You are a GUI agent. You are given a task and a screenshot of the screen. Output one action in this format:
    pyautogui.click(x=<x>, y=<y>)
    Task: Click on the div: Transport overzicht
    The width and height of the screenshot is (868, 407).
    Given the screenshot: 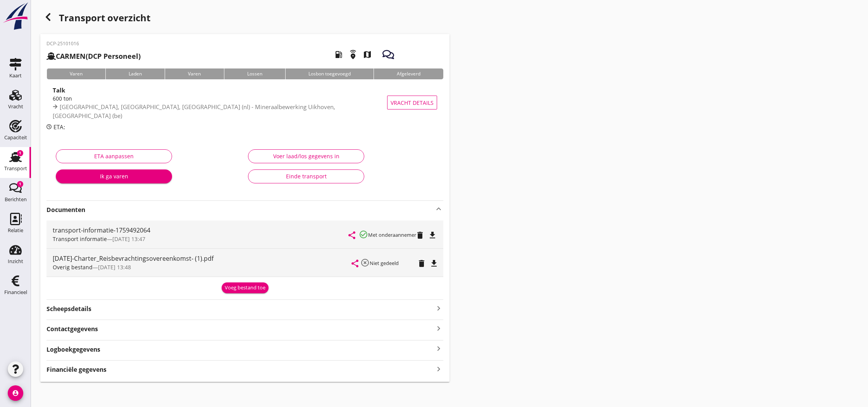 What is the action you would take?
    pyautogui.click(x=245, y=18)
    